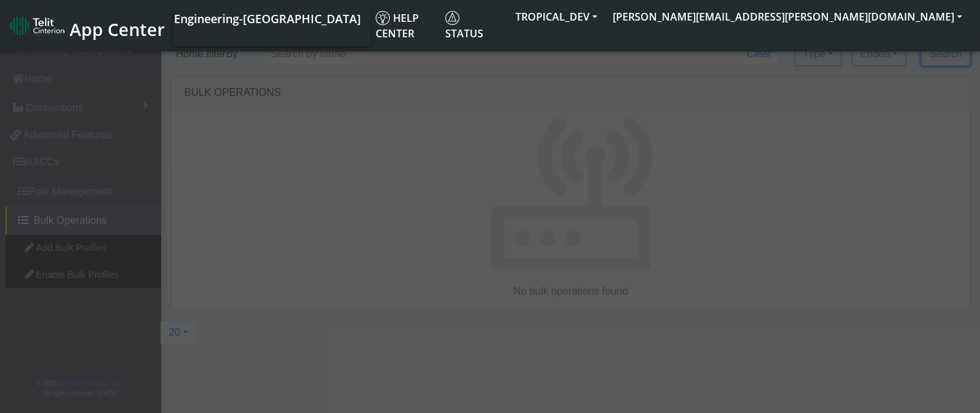 This screenshot has width=980, height=413. What do you see at coordinates (86, 26) in the screenshot?
I see `a: App Center` at bounding box center [86, 26].